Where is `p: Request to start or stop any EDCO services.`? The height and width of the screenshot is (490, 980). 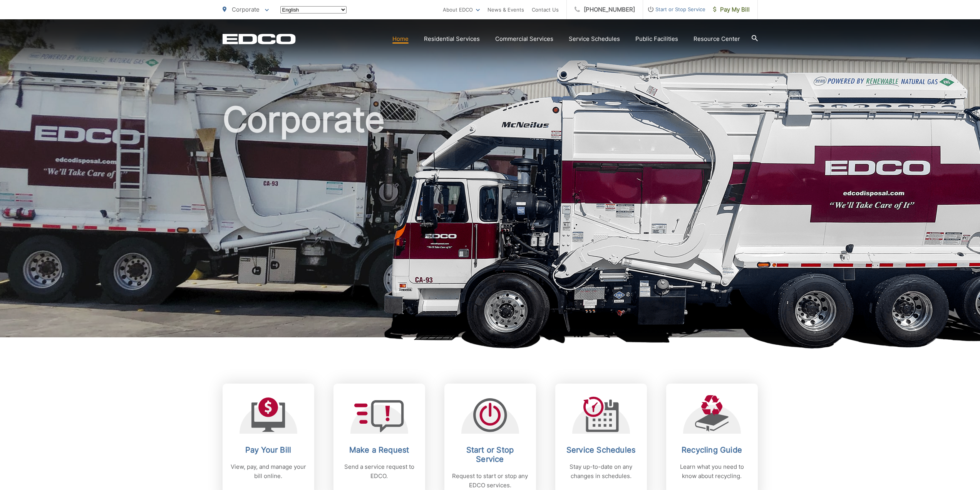 p: Request to start or stop any EDCO services. is located at coordinates (490, 481).